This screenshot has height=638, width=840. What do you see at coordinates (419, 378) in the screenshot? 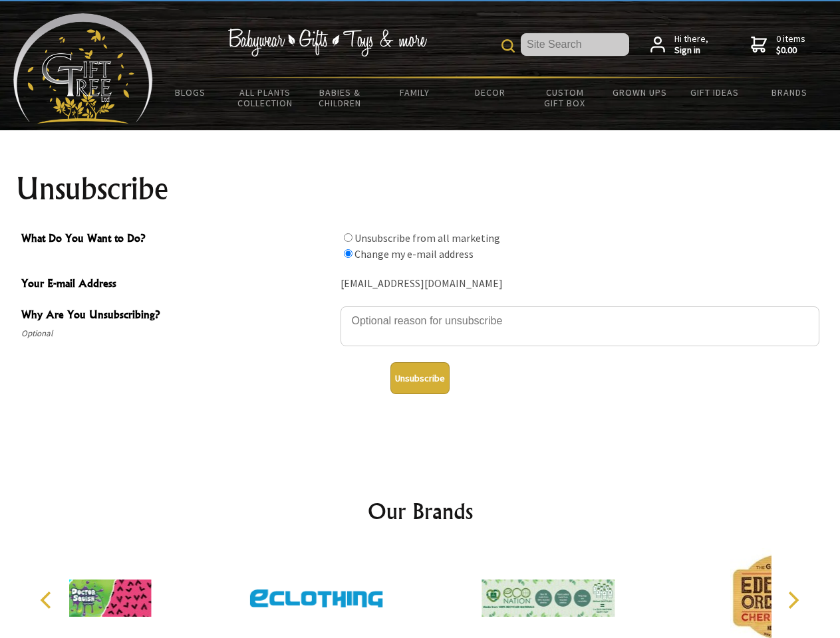
I see `button: Unsubscribe` at bounding box center [419, 378].